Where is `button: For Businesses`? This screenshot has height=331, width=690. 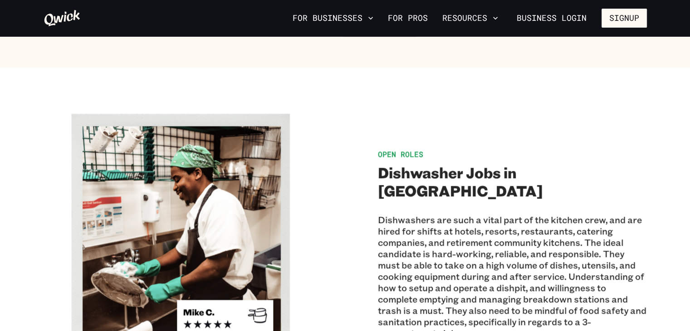 button: For Businesses is located at coordinates (333, 18).